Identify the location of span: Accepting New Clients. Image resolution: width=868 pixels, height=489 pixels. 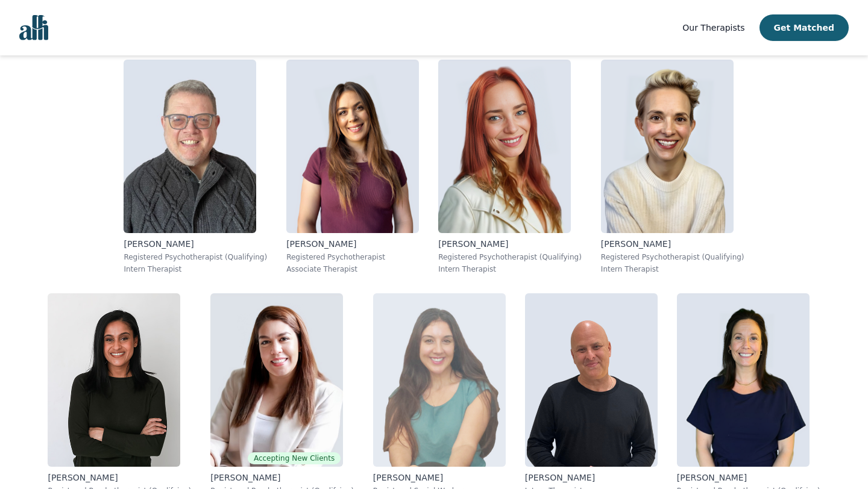
(294, 458).